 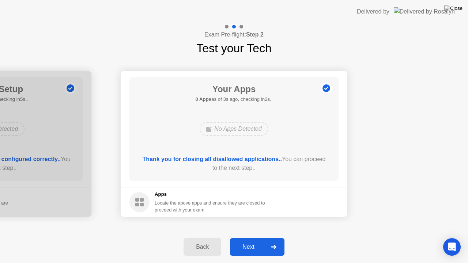 What do you see at coordinates (452, 247) in the screenshot?
I see `div: Open Intercom Messenger` at bounding box center [452, 247].